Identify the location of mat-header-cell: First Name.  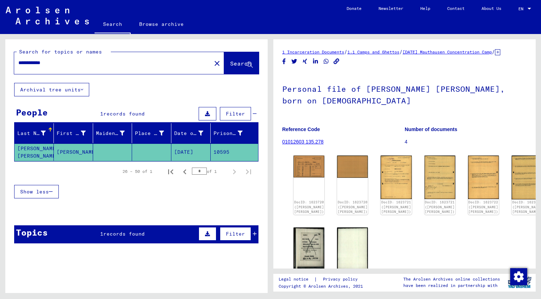
(73, 133).